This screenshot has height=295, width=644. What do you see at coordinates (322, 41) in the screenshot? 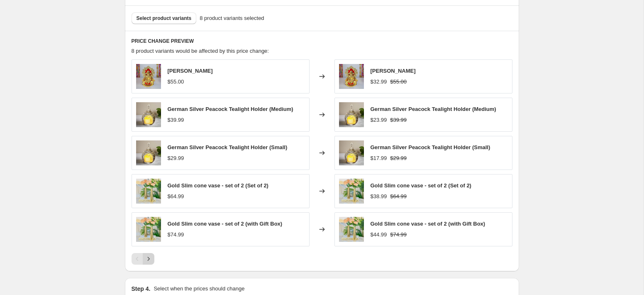
I see `h6: PRICE CHANGE PREVIEW` at bounding box center [322, 41].